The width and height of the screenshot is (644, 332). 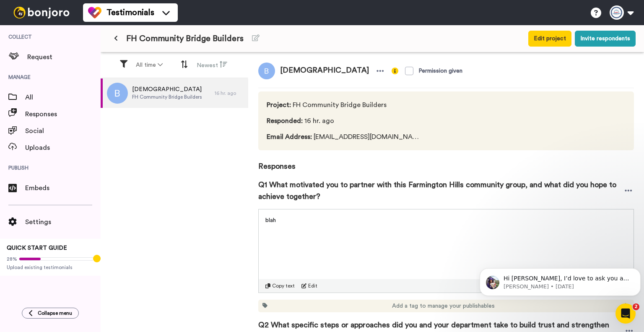 What do you see at coordinates (605, 39) in the screenshot?
I see `button: Invite respondents` at bounding box center [605, 39].